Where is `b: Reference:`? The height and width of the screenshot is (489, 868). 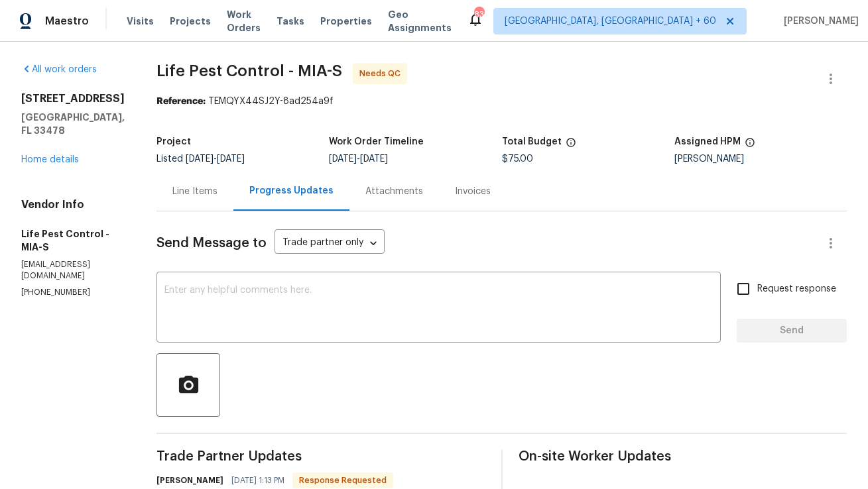 b: Reference: is located at coordinates (181, 101).